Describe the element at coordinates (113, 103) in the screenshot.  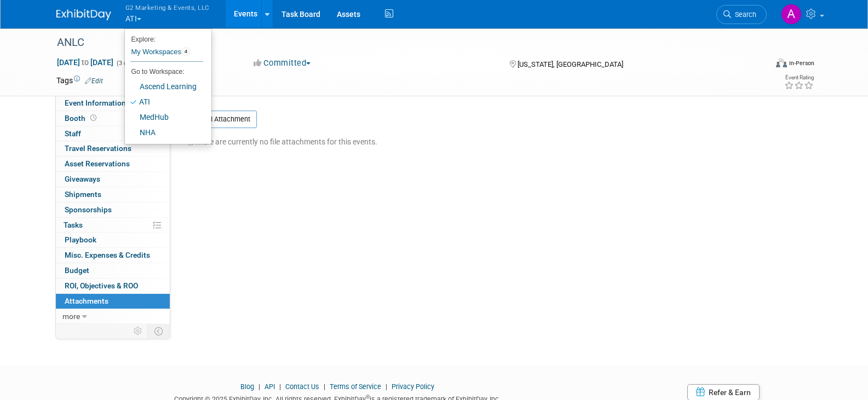
I see `a: Event Information` at that location.